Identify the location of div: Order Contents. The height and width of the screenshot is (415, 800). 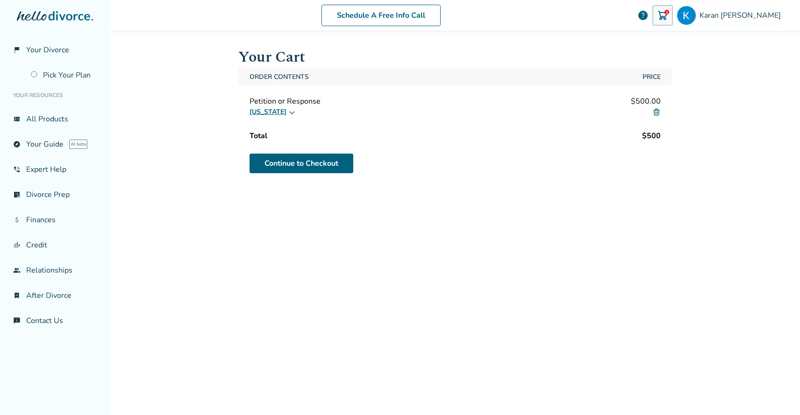
(446, 77).